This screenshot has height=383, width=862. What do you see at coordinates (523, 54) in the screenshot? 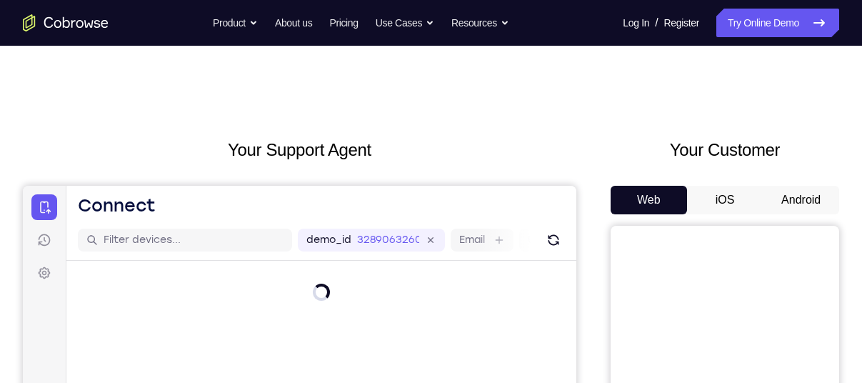
I see `label: User ID` at bounding box center [523, 54].